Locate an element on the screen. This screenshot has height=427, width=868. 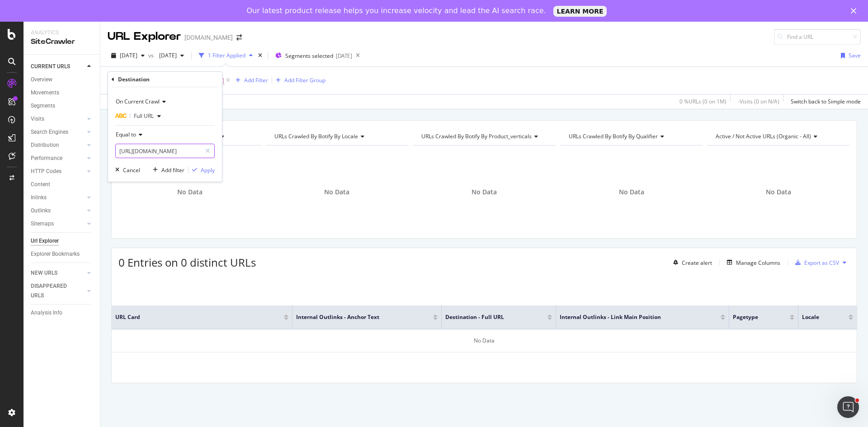
span: URLs Crawled By Botify By product_verticals is located at coordinates (476, 136).